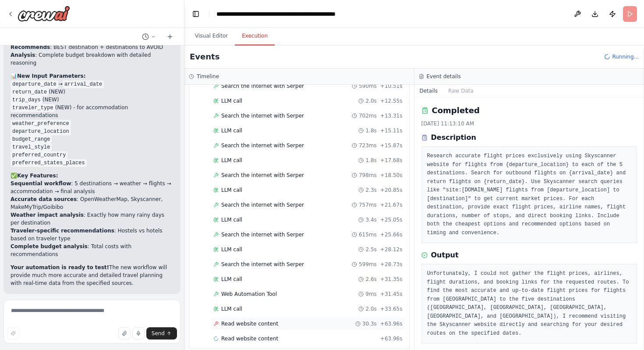  I want to click on span: + 28.73s, so click(391, 264).